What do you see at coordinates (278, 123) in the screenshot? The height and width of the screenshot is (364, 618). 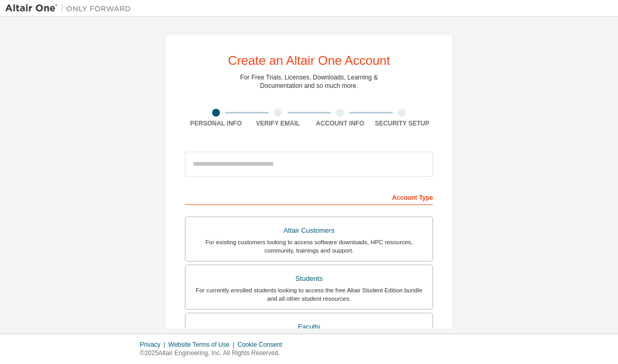 I see `div: Verify Email` at bounding box center [278, 123].